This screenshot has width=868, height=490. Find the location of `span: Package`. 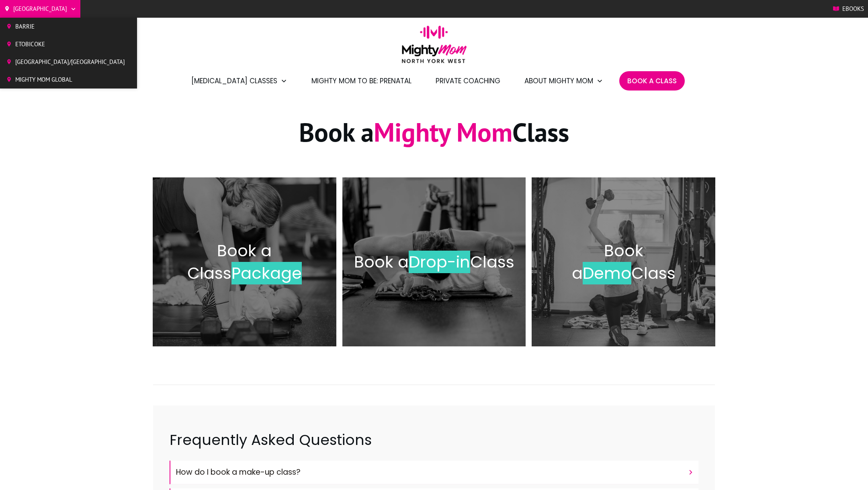

span: Package is located at coordinates (266, 273).